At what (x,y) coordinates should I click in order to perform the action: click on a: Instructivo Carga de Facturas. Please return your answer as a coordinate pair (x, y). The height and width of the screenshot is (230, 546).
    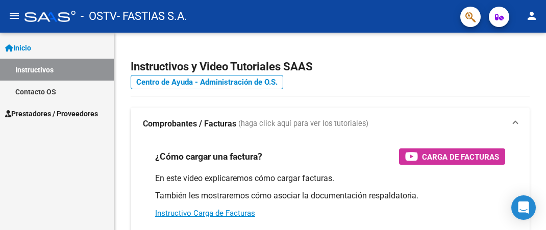
    Looking at the image, I should click on (205, 213).